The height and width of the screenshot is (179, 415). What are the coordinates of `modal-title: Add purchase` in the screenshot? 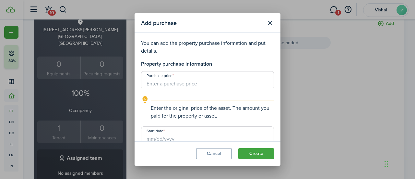 It's located at (202, 23).